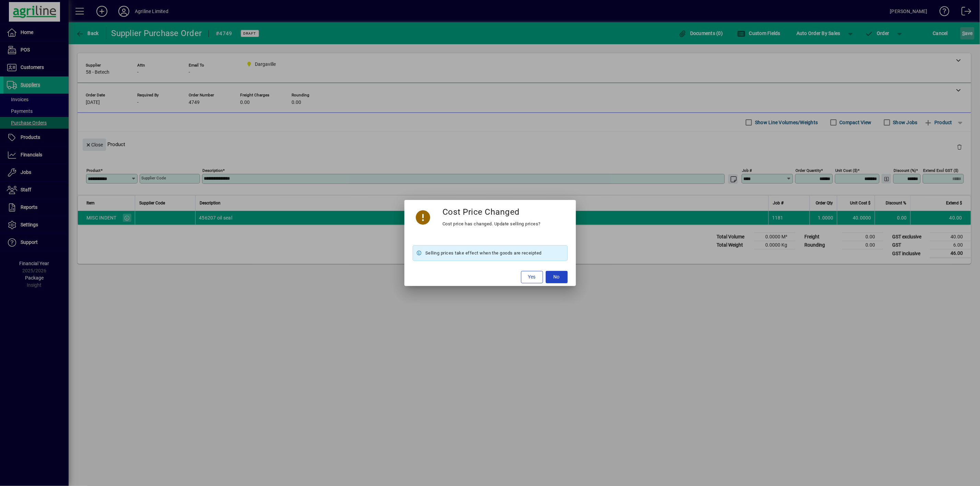 This screenshot has width=980, height=486. Describe the element at coordinates (481, 212) in the screenshot. I see `h3: Cost Price Changed` at that location.